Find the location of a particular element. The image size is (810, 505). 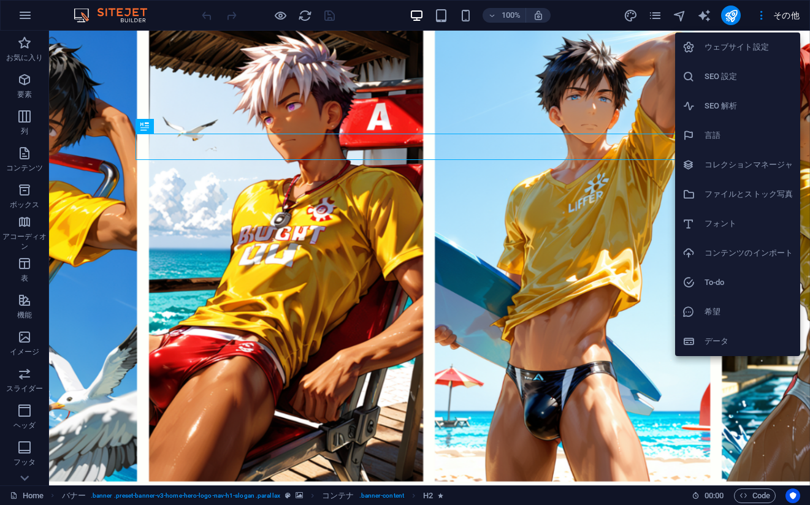

h6: To-do is located at coordinates (749, 283).